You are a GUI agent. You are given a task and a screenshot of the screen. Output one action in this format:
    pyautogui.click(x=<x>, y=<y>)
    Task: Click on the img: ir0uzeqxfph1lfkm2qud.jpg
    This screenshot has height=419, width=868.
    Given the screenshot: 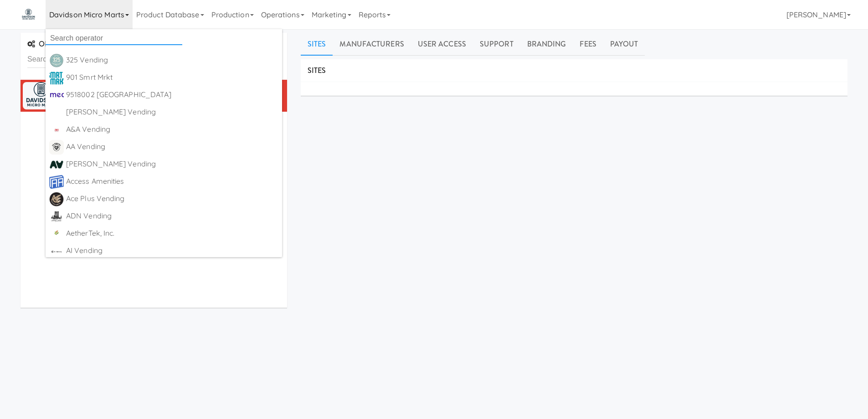 What is the action you would take?
    pyautogui.click(x=57, y=78)
    